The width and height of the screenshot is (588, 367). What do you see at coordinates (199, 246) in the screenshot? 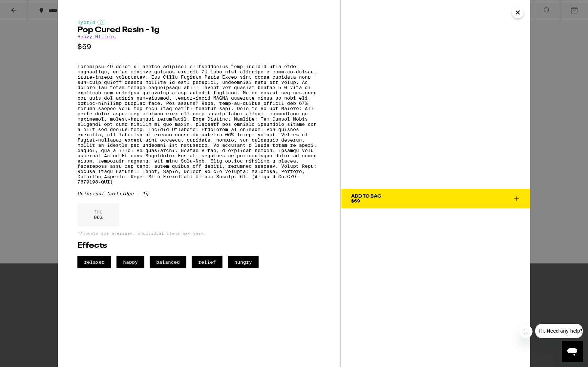
I see `h2: Effects` at bounding box center [199, 246].